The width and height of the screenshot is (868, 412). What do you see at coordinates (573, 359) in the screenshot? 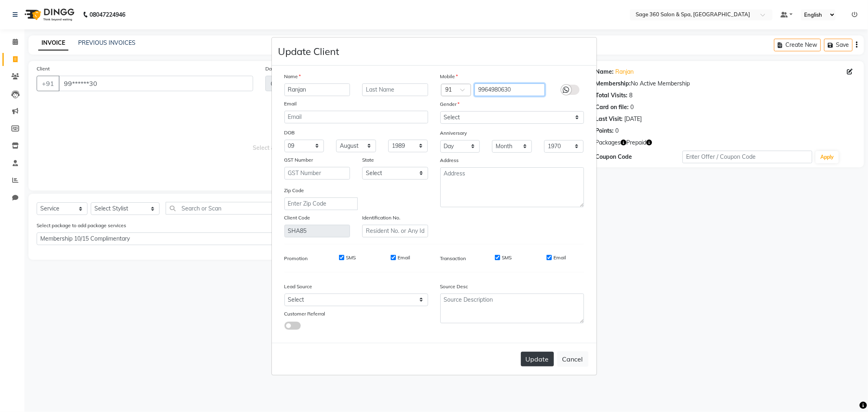
I see `button: Cancel` at bounding box center [573, 359].